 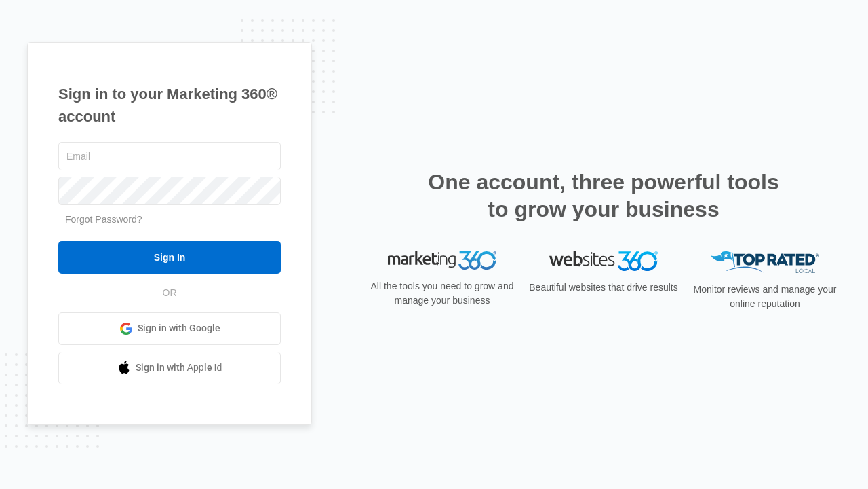 I want to click on input: Email, so click(x=169, y=156).